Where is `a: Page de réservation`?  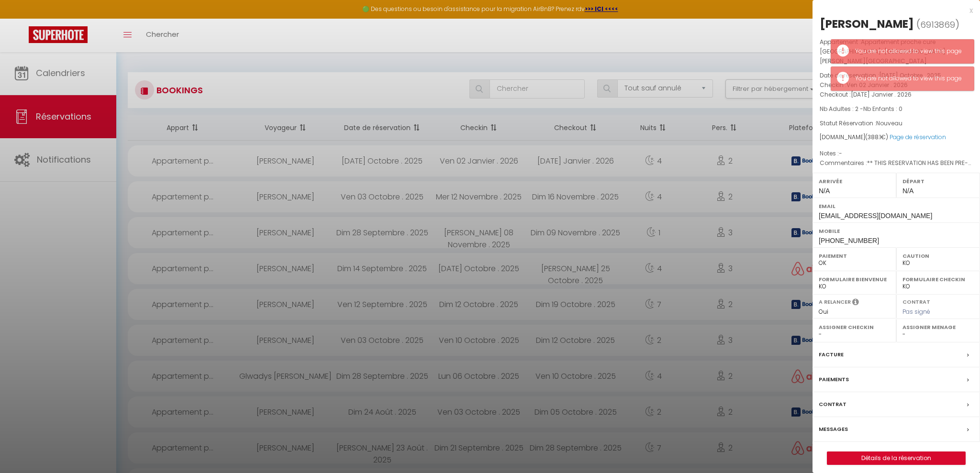 a: Page de réservation is located at coordinates (918, 137).